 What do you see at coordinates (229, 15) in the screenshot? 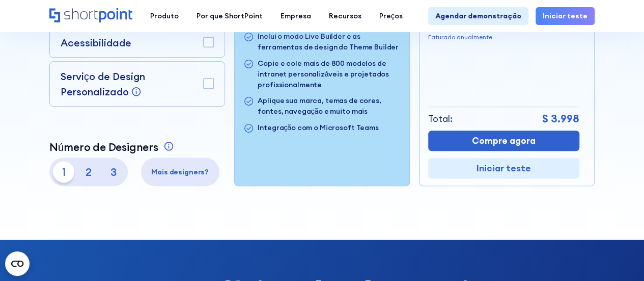
I see `a: Por que ShortPoint` at bounding box center [229, 15].